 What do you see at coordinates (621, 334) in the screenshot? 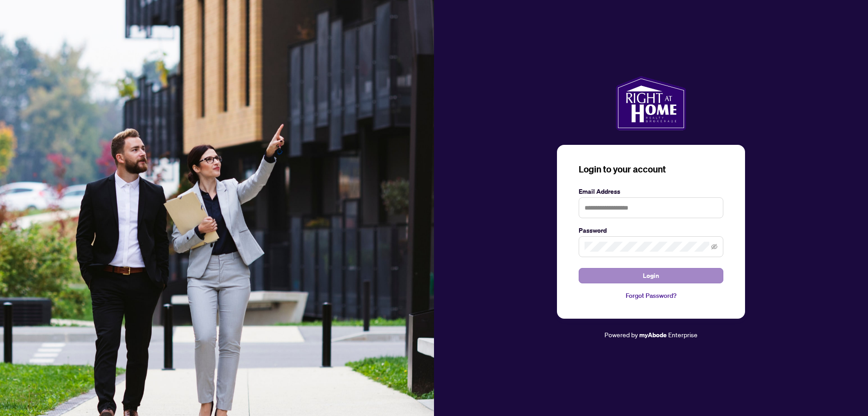
I see `span: Powered by` at bounding box center [621, 334].